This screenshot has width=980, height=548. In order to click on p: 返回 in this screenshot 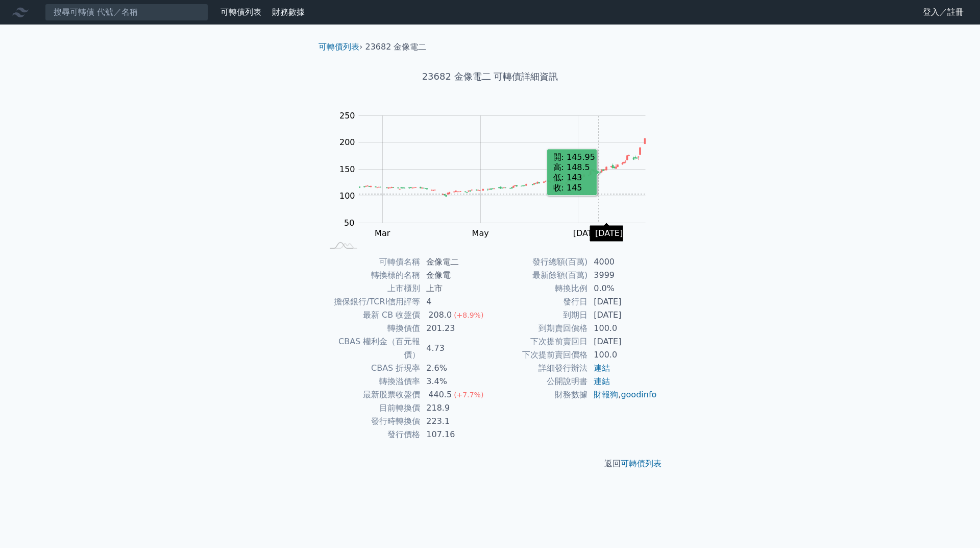, I will do `click(490, 464)`.